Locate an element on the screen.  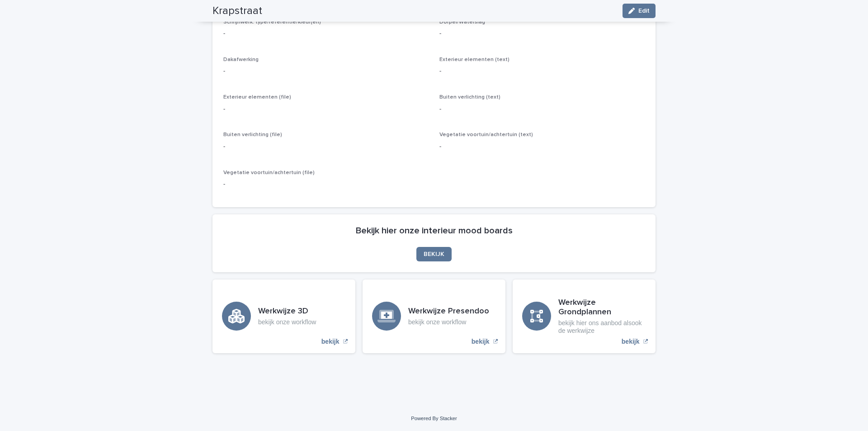
a: BEKIJK is located at coordinates (434, 254).